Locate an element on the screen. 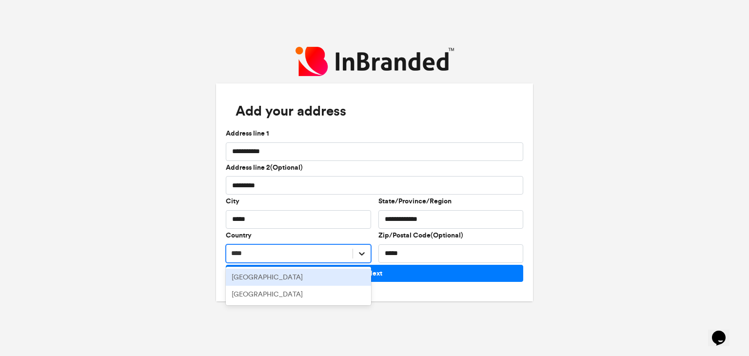 The width and height of the screenshot is (749, 356). img: InBranded Logo is located at coordinates (374, 61).